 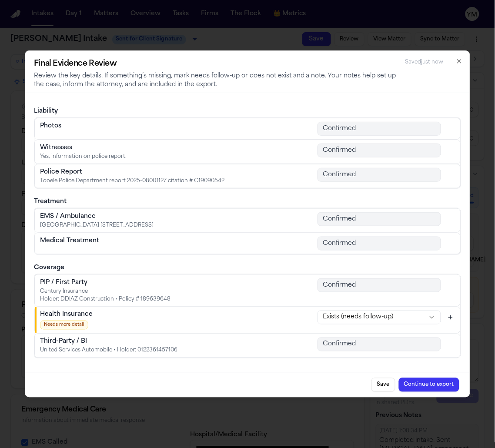 I want to click on div: PIP / First Party, so click(x=105, y=283).